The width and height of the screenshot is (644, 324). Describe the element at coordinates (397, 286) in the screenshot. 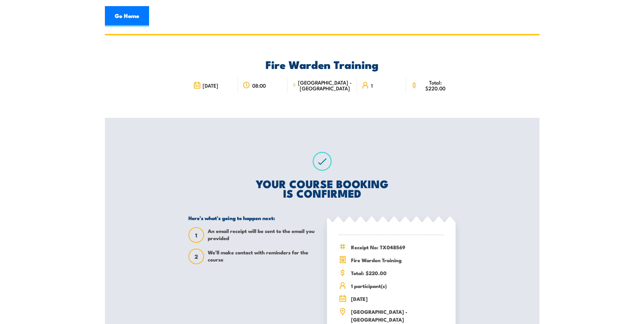

I see `span: 1 participant(s)` at that location.